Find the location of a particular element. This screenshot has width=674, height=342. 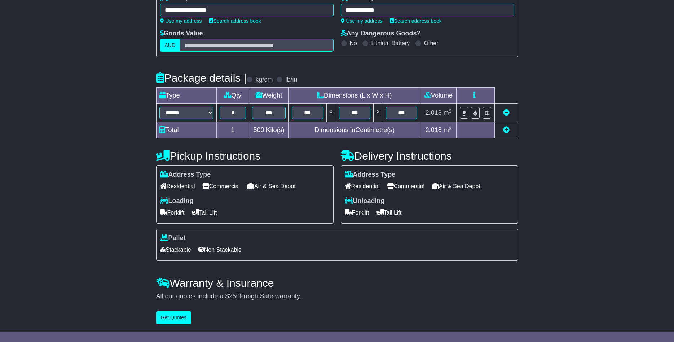

label: lb/in is located at coordinates (291, 80).